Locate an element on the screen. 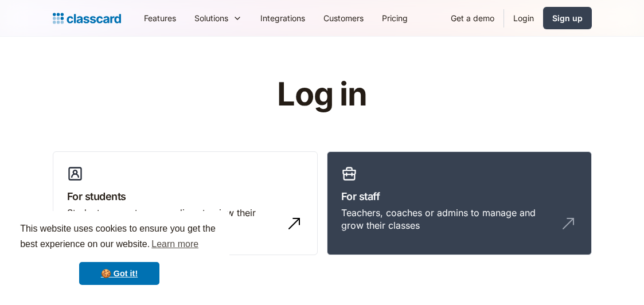 This screenshot has height=305, width=644. a: dismiss cookie message is located at coordinates (119, 274).